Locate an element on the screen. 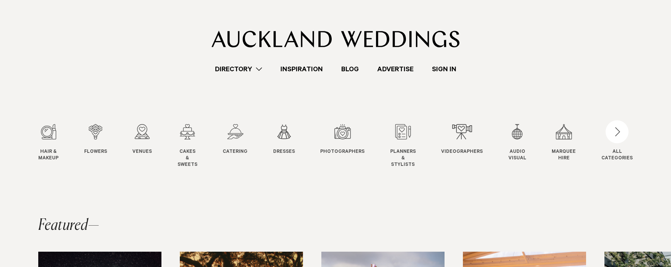 The image size is (671, 267). a: Blog is located at coordinates (350, 69).